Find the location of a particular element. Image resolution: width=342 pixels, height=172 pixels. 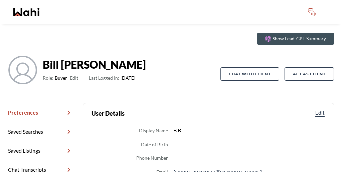

dd: B B is located at coordinates (249, 130).